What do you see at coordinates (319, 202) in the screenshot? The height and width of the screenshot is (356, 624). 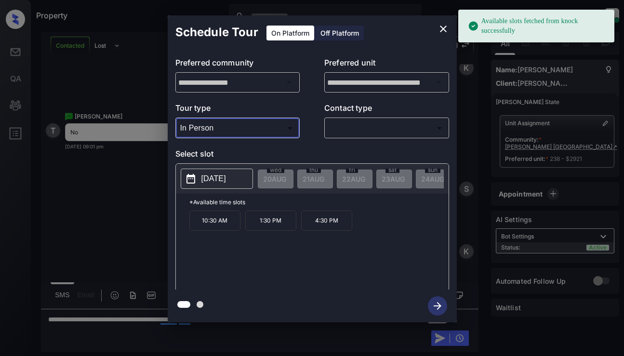 I see `p: *Available time slots` at bounding box center [319, 202].